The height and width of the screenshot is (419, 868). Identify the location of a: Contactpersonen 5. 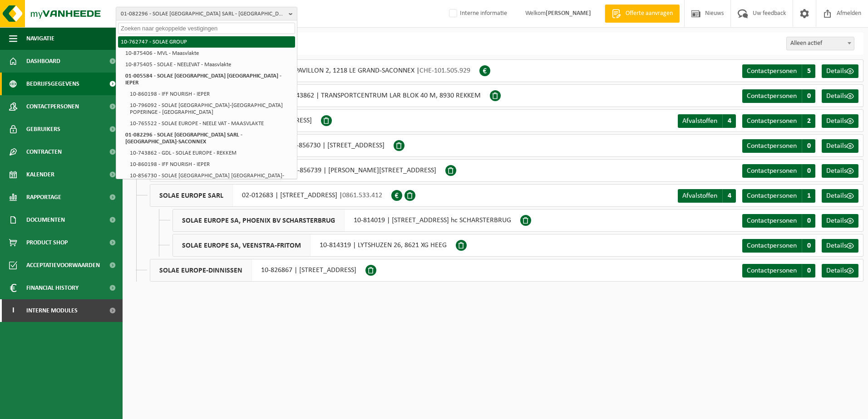
(779, 71).